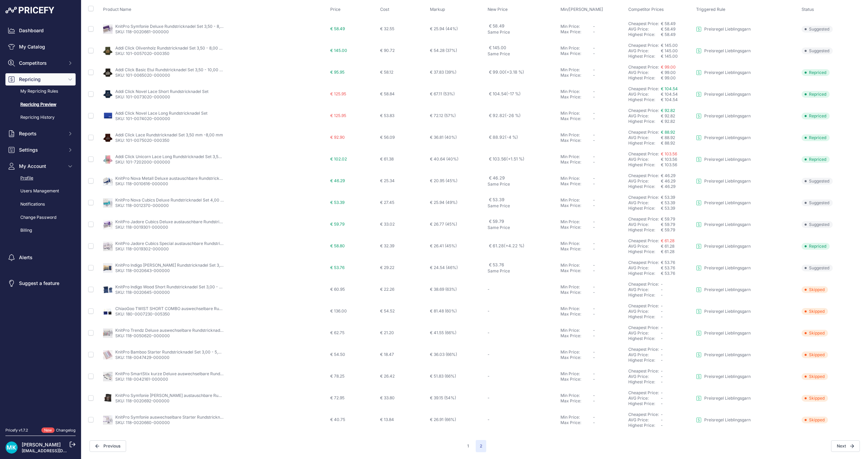 The height and width of the screenshot is (459, 868). I want to click on span: Price, so click(335, 10).